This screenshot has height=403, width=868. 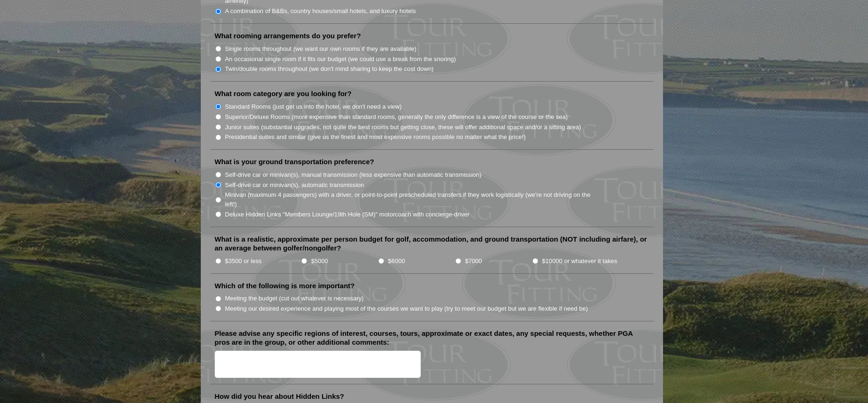 What do you see at coordinates (283, 94) in the screenshot?
I see `label: What room category are you looking for?` at bounding box center [283, 94].